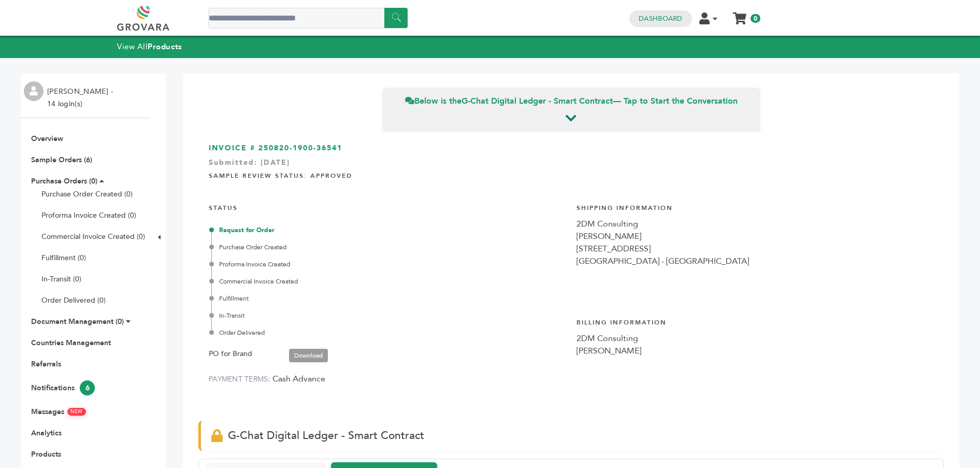 The width and height of the screenshot is (980, 468). I want to click on h3: INVOICE # 250820-1900-36541, so click(571, 148).